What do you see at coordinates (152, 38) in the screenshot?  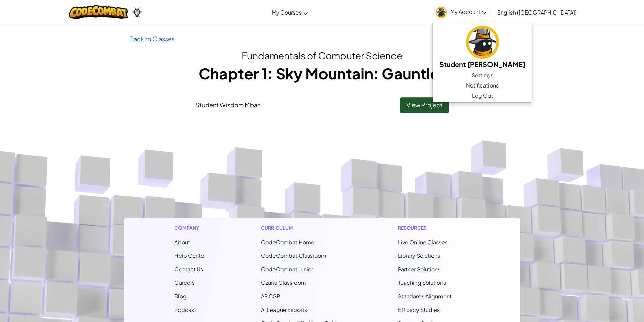 I see `a: Back to Classes` at bounding box center [152, 38].